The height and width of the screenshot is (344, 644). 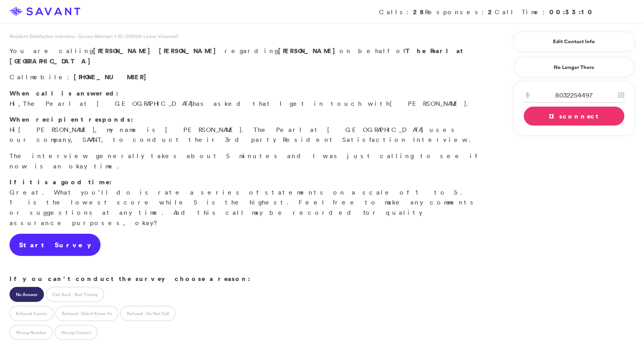 I want to click on span: mobile, so click(x=48, y=77).